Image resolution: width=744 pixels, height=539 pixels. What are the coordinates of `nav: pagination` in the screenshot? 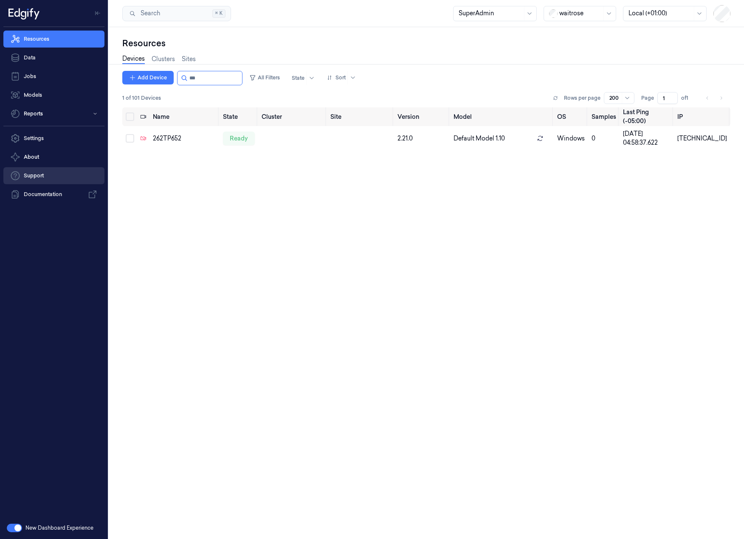 It's located at (714, 98).